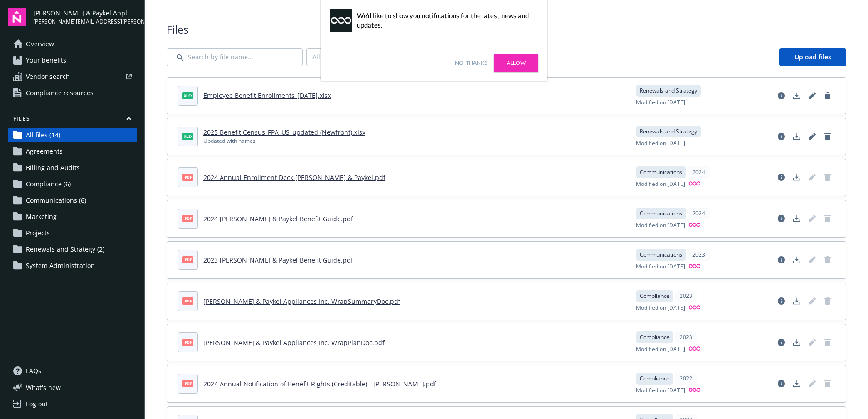  Describe the element at coordinates (17, 17) in the screenshot. I see `img: navigator-logo.svg` at that location.